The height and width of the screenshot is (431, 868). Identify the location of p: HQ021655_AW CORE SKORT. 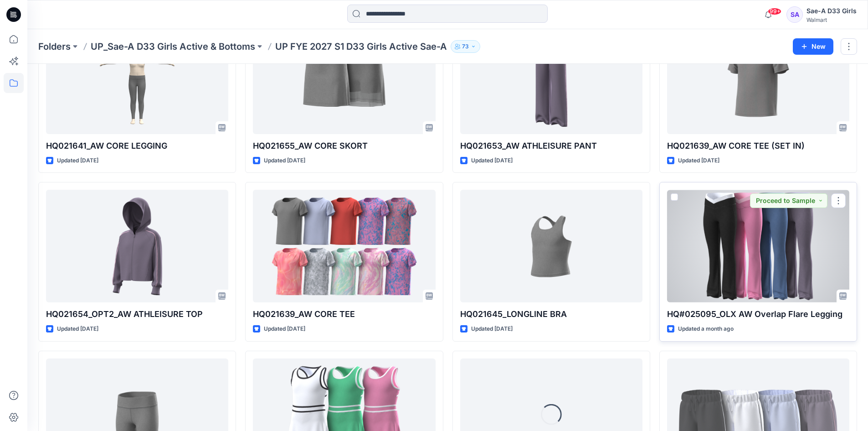
(344, 146).